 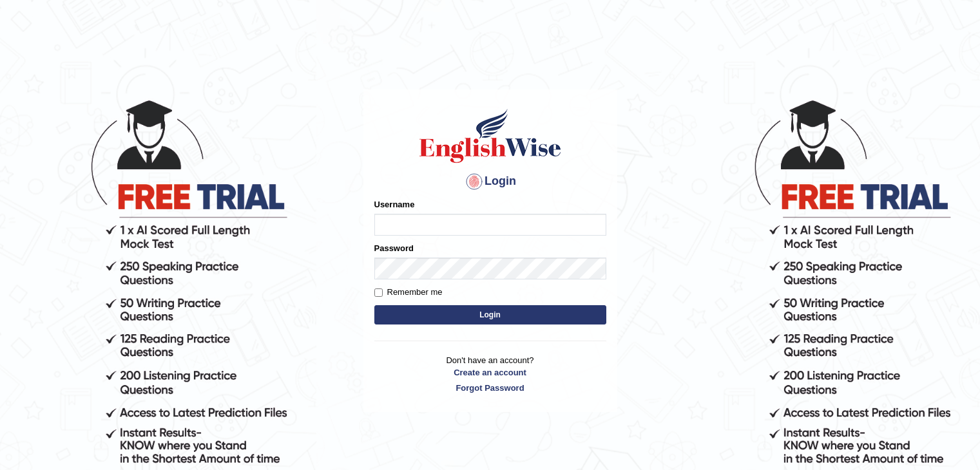 I want to click on a: Forgot Password, so click(x=490, y=388).